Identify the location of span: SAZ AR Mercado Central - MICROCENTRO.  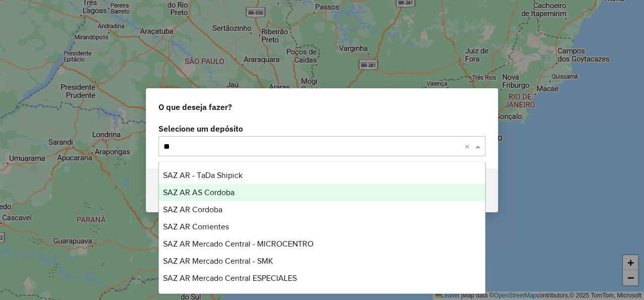
(238, 243).